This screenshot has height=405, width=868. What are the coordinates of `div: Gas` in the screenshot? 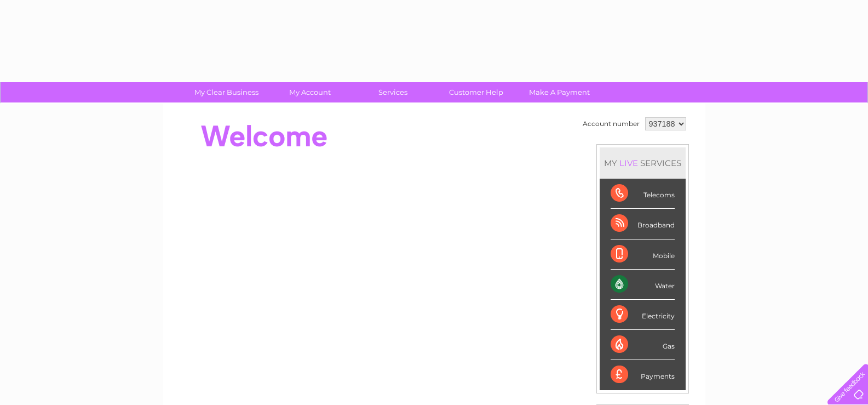 It's located at (643, 345).